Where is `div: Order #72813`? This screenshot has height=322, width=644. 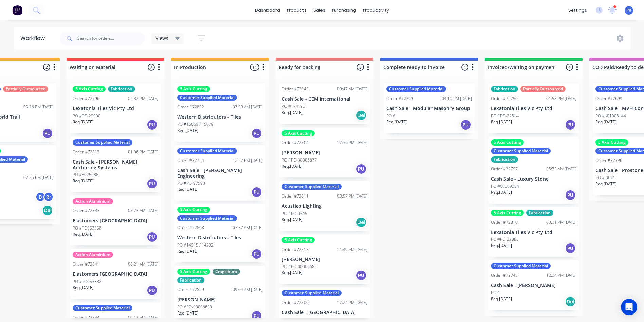 div: Order #72813 is located at coordinates (86, 152).